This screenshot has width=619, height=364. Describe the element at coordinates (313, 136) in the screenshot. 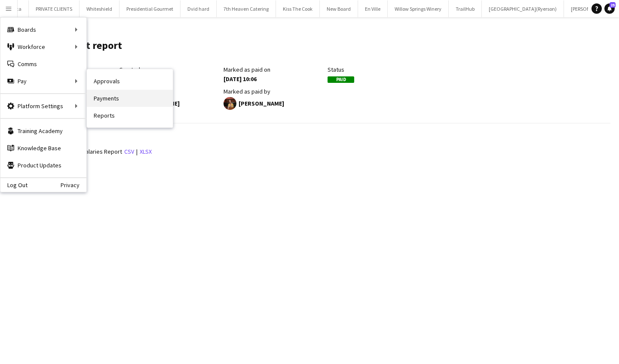

I see `h3: Reports` at that location.